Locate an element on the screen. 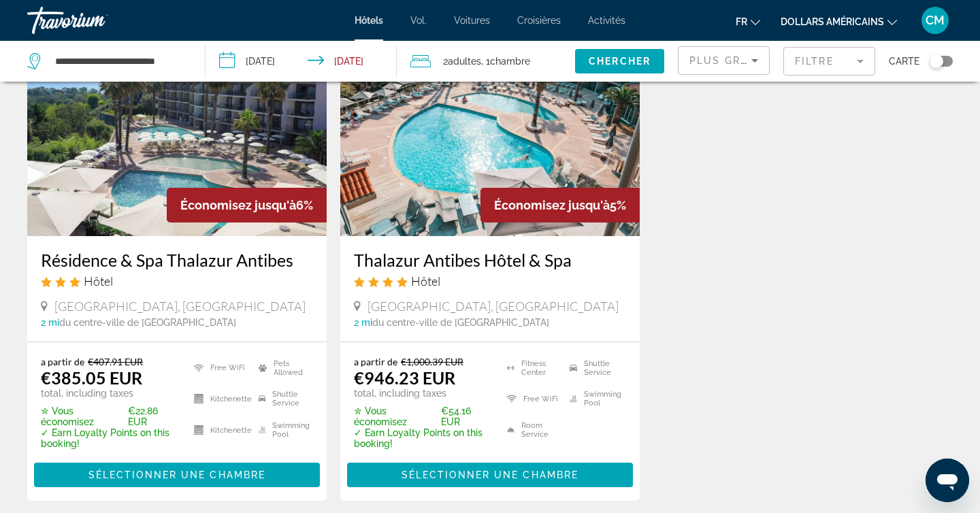 The height and width of the screenshot is (513, 980). span: Carte is located at coordinates (904, 61).